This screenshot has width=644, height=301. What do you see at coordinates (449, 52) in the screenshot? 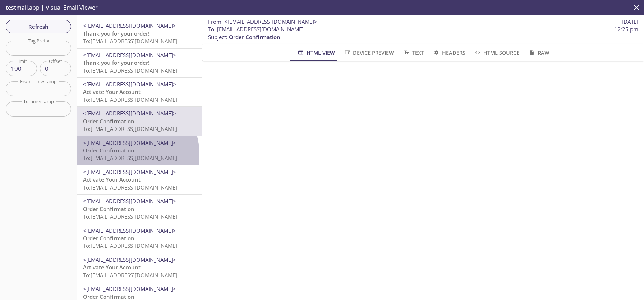
I see `span: Headers` at bounding box center [449, 52].